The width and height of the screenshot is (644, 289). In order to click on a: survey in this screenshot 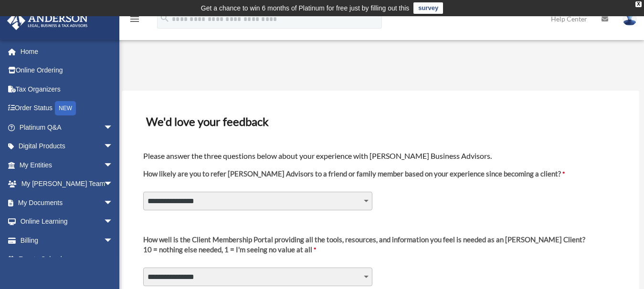, I will do `click(428, 8)`.